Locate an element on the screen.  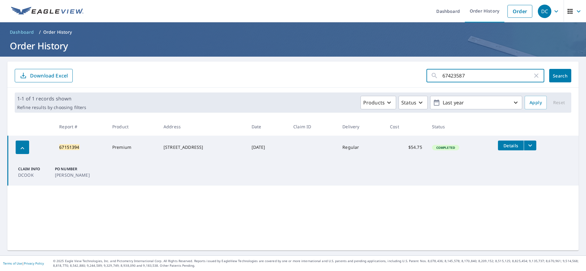
a: Dashboard is located at coordinates (22, 32).